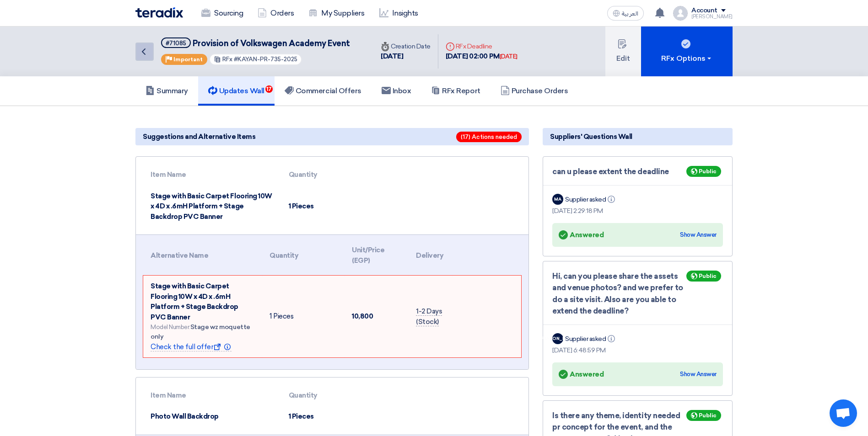 The width and height of the screenshot is (868, 436). Describe the element at coordinates (272, 44) in the screenshot. I see `span: Provision of Volkswagen Academy Event` at that location.